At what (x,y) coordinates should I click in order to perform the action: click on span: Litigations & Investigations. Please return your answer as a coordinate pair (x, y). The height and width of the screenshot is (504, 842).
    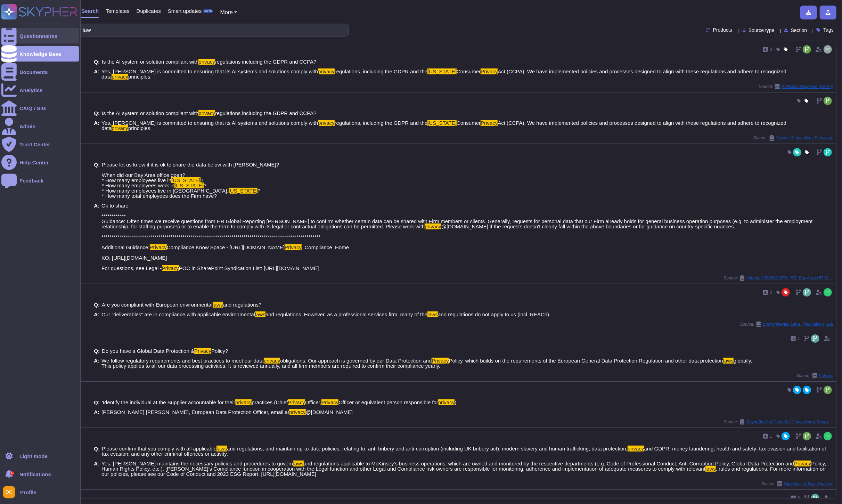
    Looking at the image, I should click on (809, 484).